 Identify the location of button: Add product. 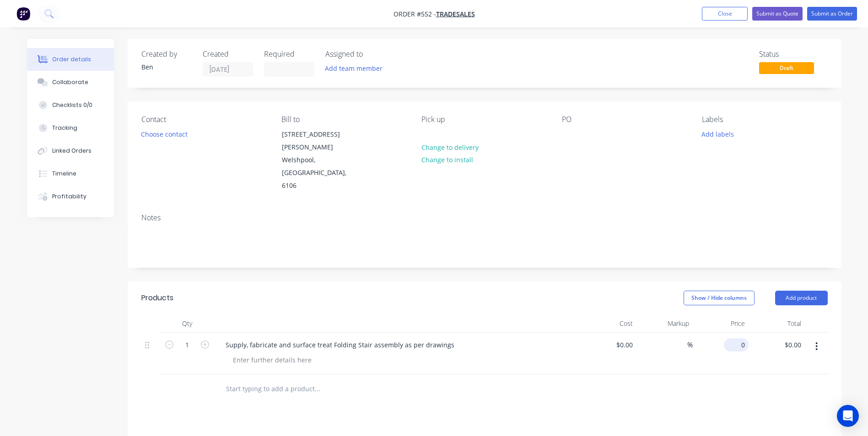
(801, 298).